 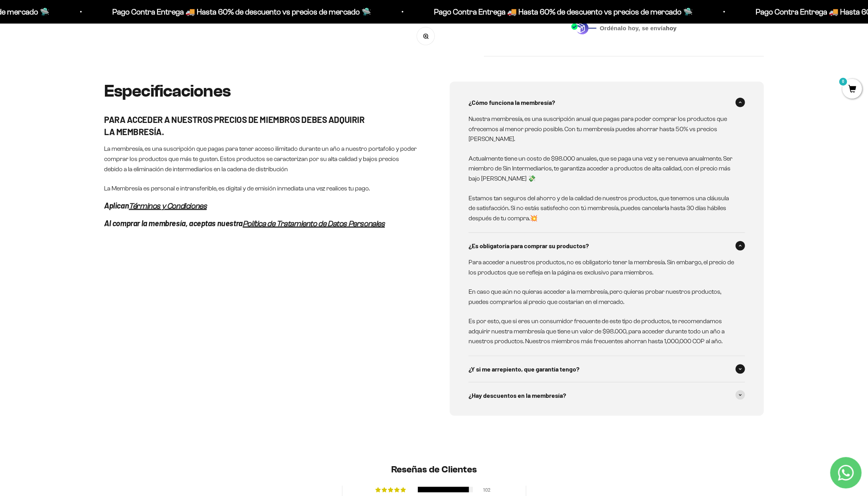 What do you see at coordinates (173, 223) in the screenshot?
I see `em: Al comprar la membresía, aceptas nuestra` at bounding box center [173, 223].